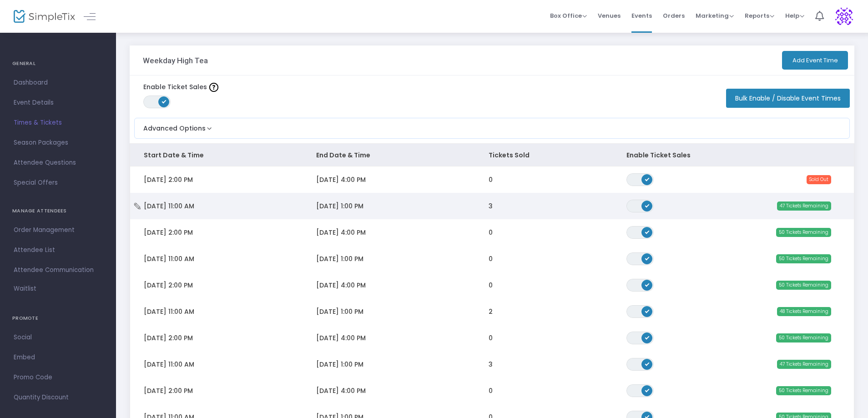 The height and width of the screenshot is (418, 868). I want to click on span: Box Office, so click(568, 16).